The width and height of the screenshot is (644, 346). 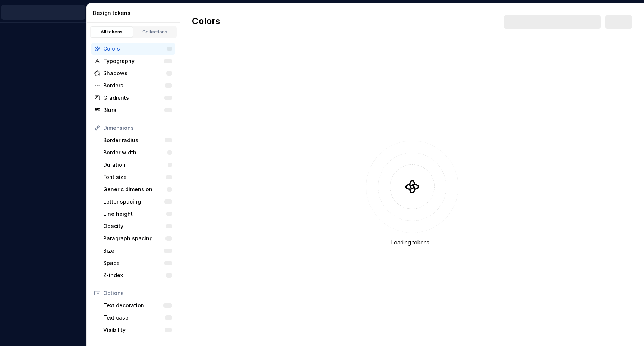 I want to click on a: Size, so click(x=138, y=251).